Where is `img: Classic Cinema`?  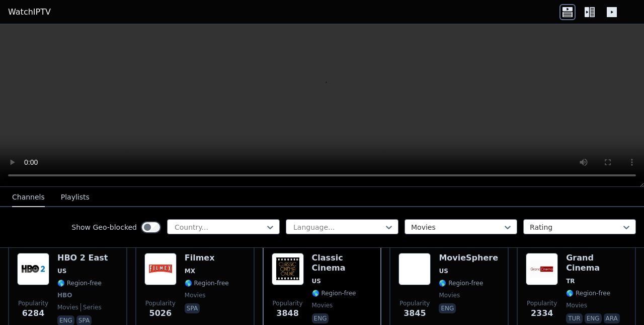
img: Classic Cinema is located at coordinates (288, 269).